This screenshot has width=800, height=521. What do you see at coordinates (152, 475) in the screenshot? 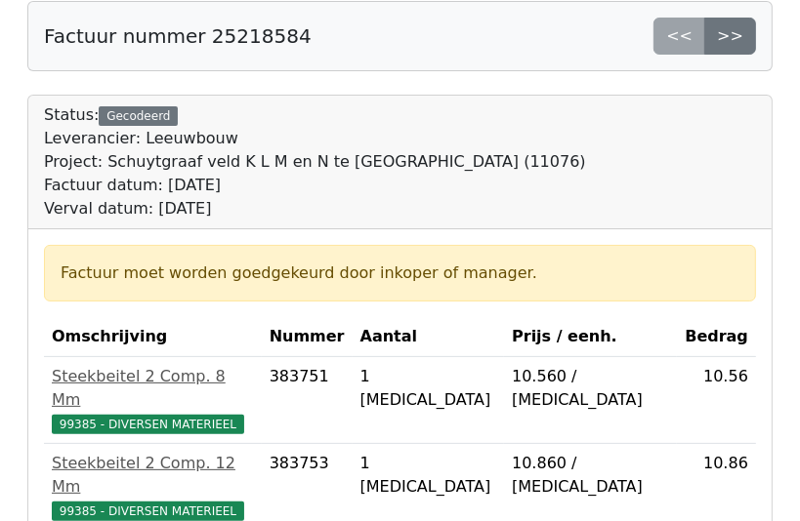
I see `div: Steekbeitel 2 Comp. 12 Mm` at bounding box center [152, 475].